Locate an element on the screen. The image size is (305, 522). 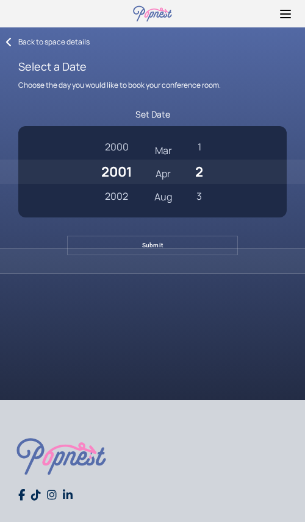
img: Foto 1 is located at coordinates (61, 456).